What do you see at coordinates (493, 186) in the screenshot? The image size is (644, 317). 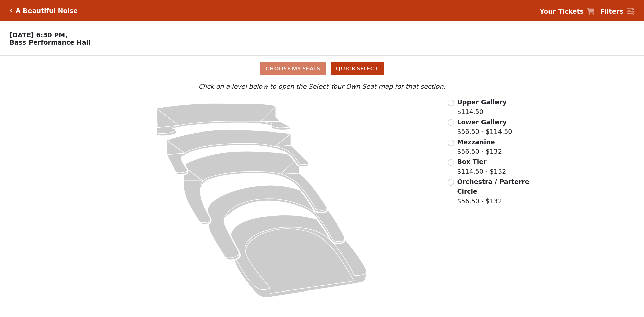 I see `span: Orchestra / Parterre Circle` at bounding box center [493, 186].